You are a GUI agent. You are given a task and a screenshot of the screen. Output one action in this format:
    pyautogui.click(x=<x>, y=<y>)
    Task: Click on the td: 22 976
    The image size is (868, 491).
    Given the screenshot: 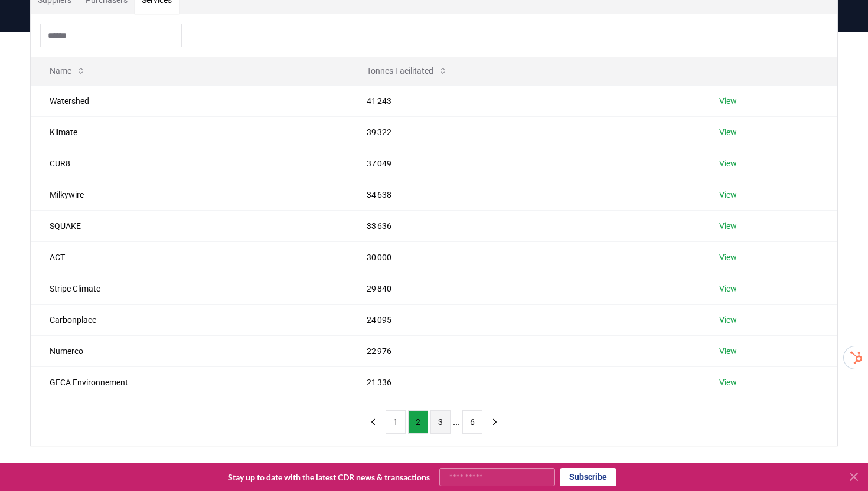 What is the action you would take?
    pyautogui.click(x=523, y=351)
    